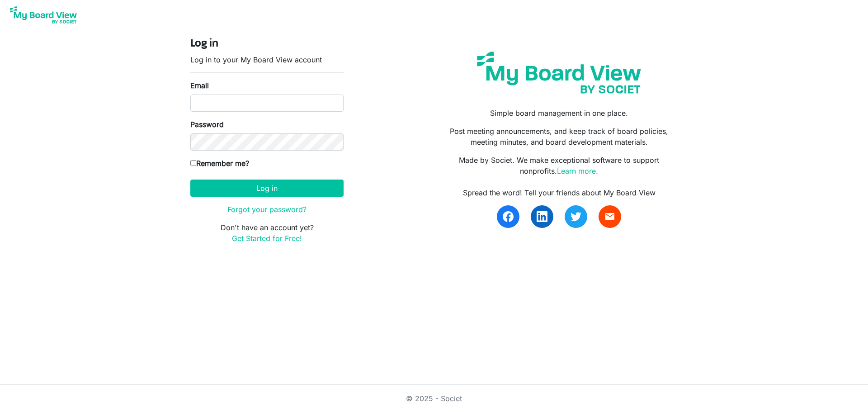 This screenshot has width=868, height=412. What do you see at coordinates (267, 60) in the screenshot?
I see `p: Log in to your My Board View account` at bounding box center [267, 60].